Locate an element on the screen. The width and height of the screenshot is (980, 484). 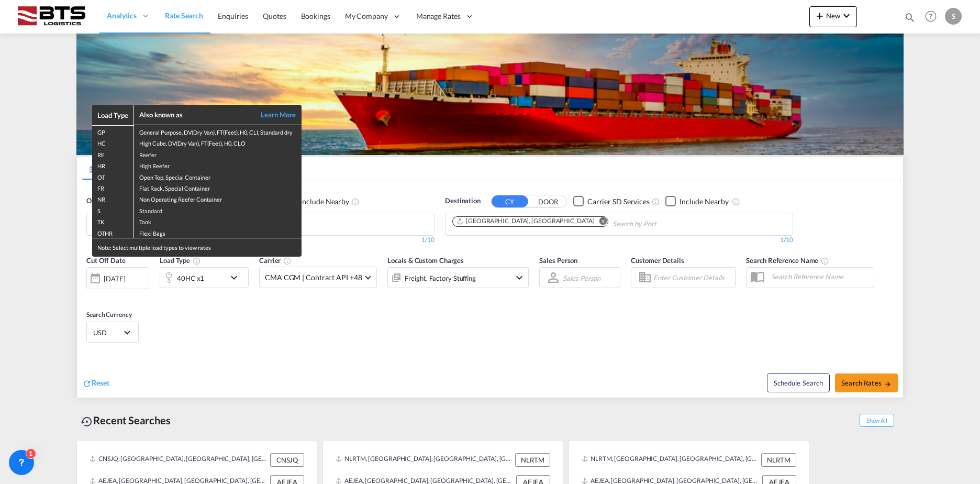
td: RE is located at coordinates (113, 154).